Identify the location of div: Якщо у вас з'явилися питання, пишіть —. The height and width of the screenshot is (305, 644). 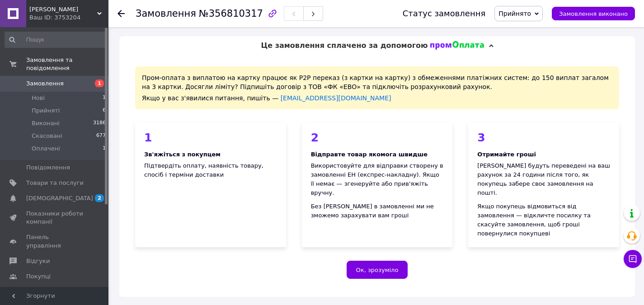
(377, 98).